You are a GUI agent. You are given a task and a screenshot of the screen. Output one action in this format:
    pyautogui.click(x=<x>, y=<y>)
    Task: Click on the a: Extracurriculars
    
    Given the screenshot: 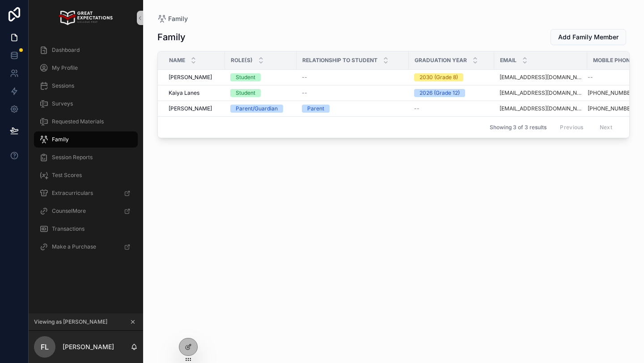 What is the action you would take?
    pyautogui.click(x=86, y=193)
    